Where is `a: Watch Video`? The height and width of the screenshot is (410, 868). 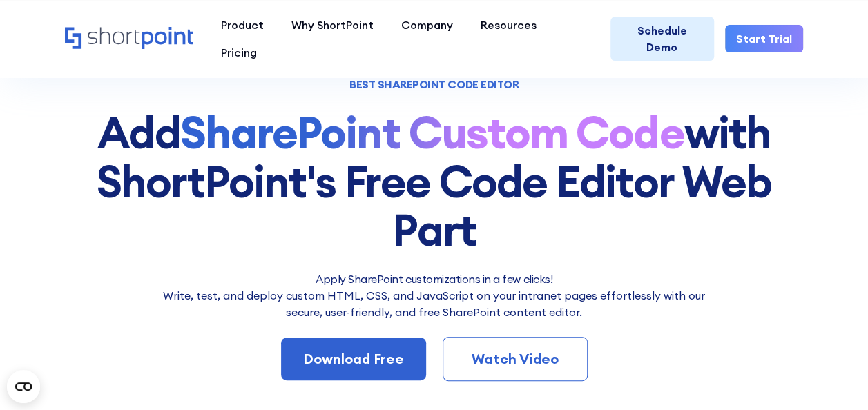 a: Watch Video is located at coordinates (516, 359).